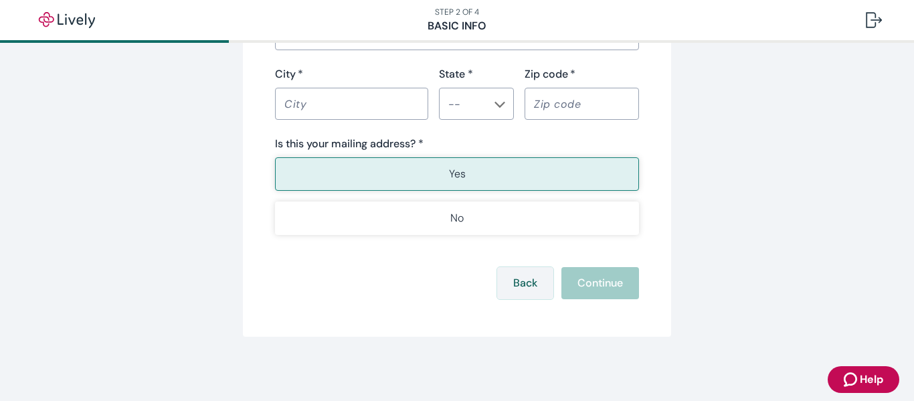 The width and height of the screenshot is (914, 401). What do you see at coordinates (457, 174) in the screenshot?
I see `button: Yes` at bounding box center [457, 174].